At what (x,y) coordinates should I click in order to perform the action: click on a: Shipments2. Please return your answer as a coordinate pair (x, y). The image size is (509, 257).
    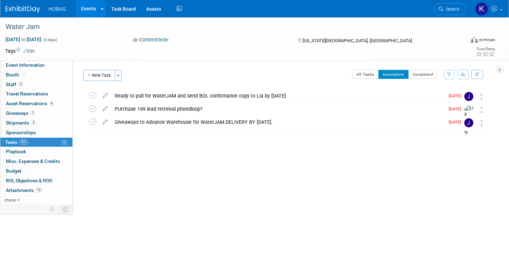
    Looking at the image, I should click on (36, 123).